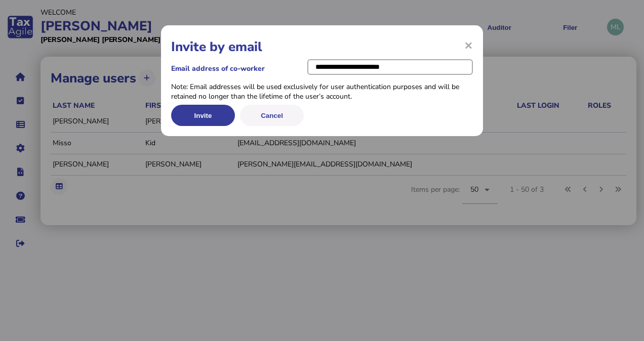 Image resolution: width=644 pixels, height=341 pixels. What do you see at coordinates (272, 115) in the screenshot?
I see `button: Cancel` at bounding box center [272, 115].